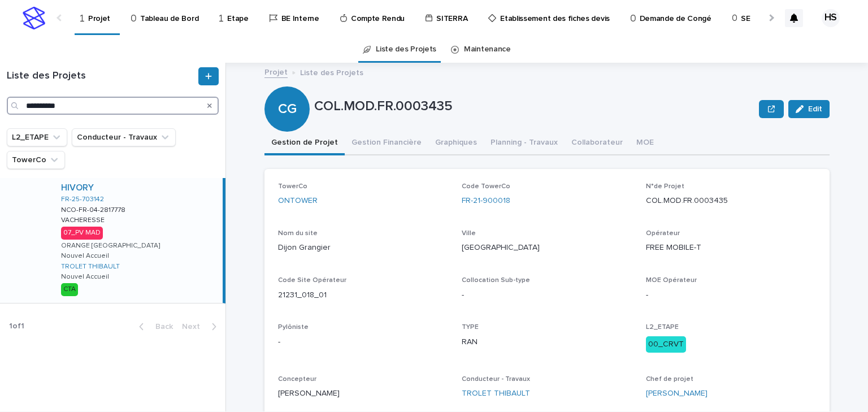 The height and width of the screenshot is (412, 868). What do you see at coordinates (298, 201) in the screenshot?
I see `a: ONTOWER` at bounding box center [298, 201].